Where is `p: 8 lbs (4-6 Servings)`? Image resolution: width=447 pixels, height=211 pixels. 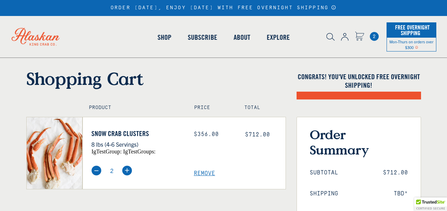
p: 8 lbs (4-6 Servings) is located at coordinates (137, 144).